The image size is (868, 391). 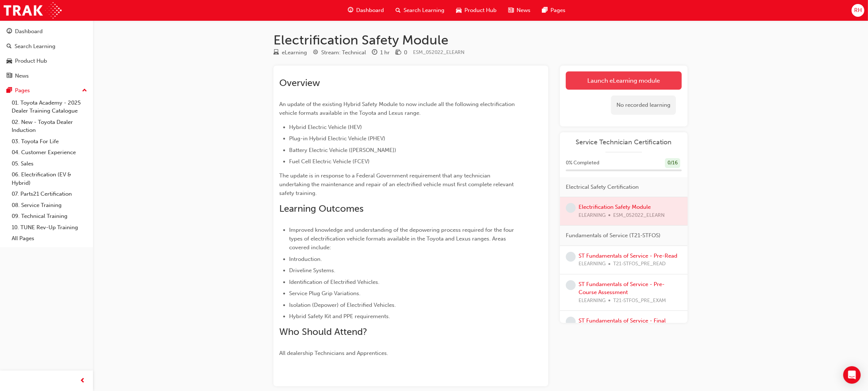 What do you see at coordinates (49, 228) in the screenshot?
I see `a: 10. TUNE Rev-Up Training` at bounding box center [49, 228].